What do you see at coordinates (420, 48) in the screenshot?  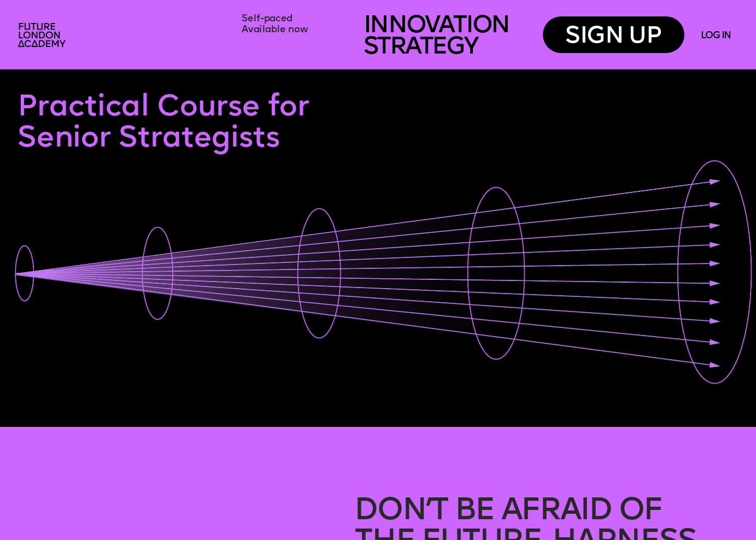 I see `span: STRATEGY` at bounding box center [420, 48].